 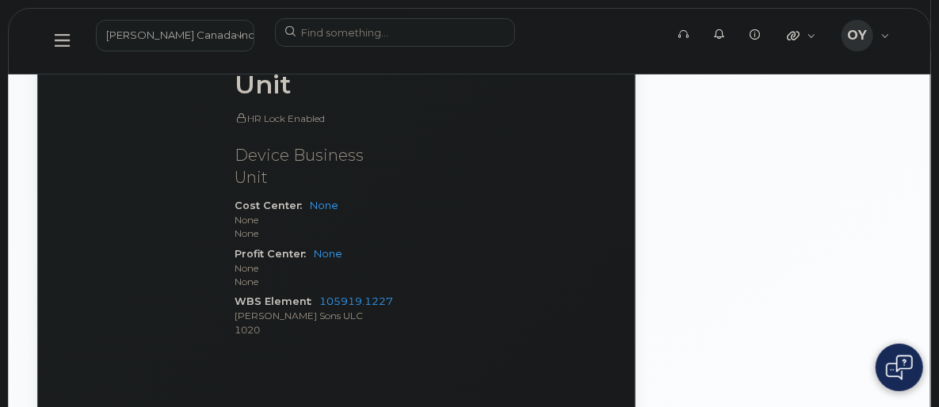 What do you see at coordinates (175, 36) in the screenshot?
I see `a: Kiewit Canada Inc` at bounding box center [175, 36].